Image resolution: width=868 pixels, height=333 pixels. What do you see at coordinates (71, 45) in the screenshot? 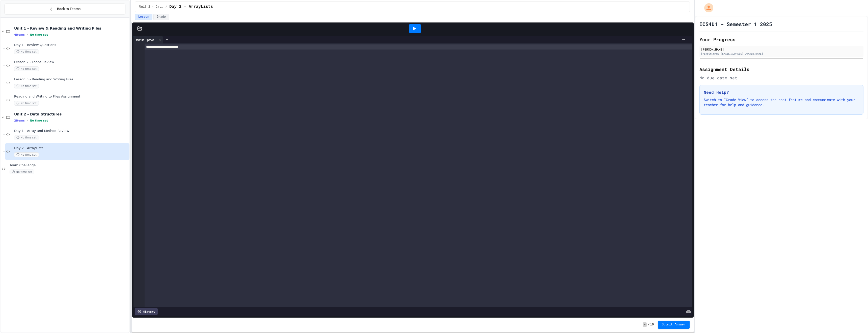
I see `span: Day 1 - Review Questions` at bounding box center [71, 45].